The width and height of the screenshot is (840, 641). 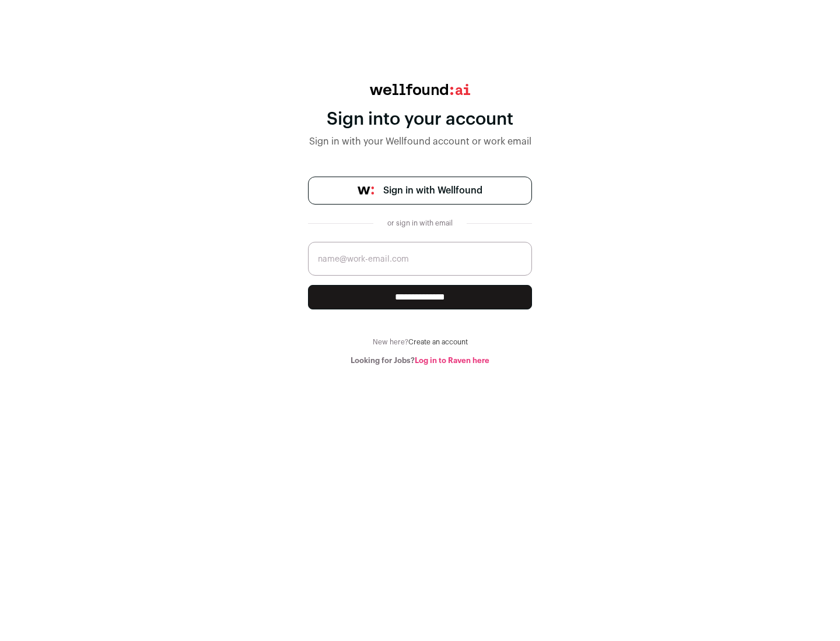 I want to click on div: Looking for Jobs?, so click(x=420, y=361).